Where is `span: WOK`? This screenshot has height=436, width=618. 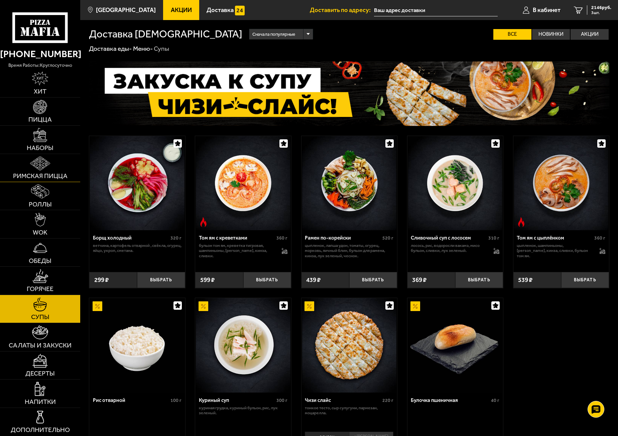 span: WOK is located at coordinates (40, 233).